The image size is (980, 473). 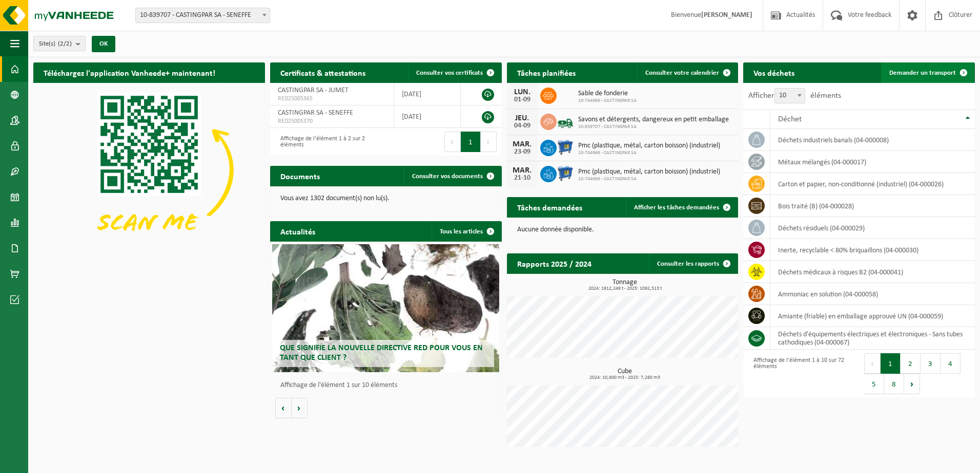 What do you see at coordinates (893, 384) in the screenshot?
I see `button: 8` at bounding box center [893, 384].